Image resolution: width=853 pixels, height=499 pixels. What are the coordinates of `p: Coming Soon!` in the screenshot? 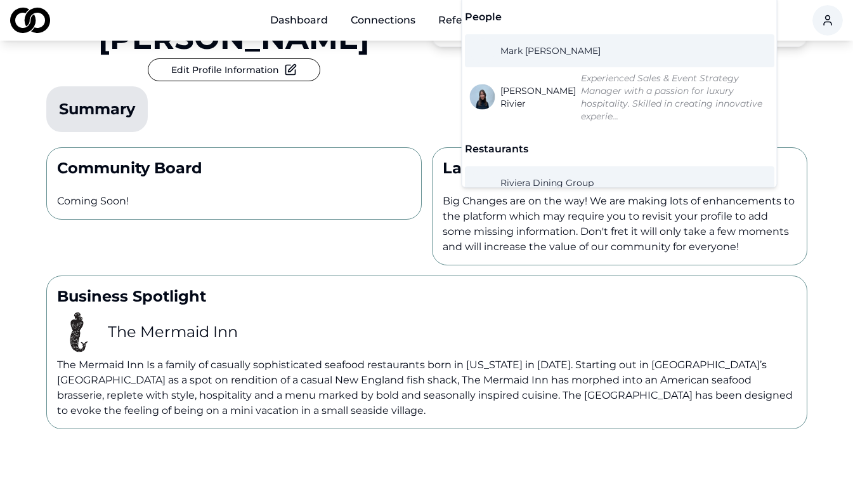 It's located at (234, 201).